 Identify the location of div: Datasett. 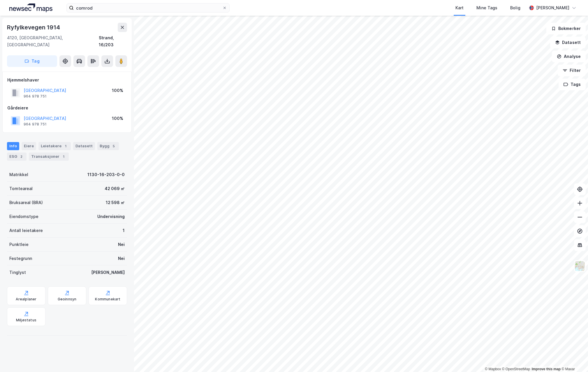
(84, 146).